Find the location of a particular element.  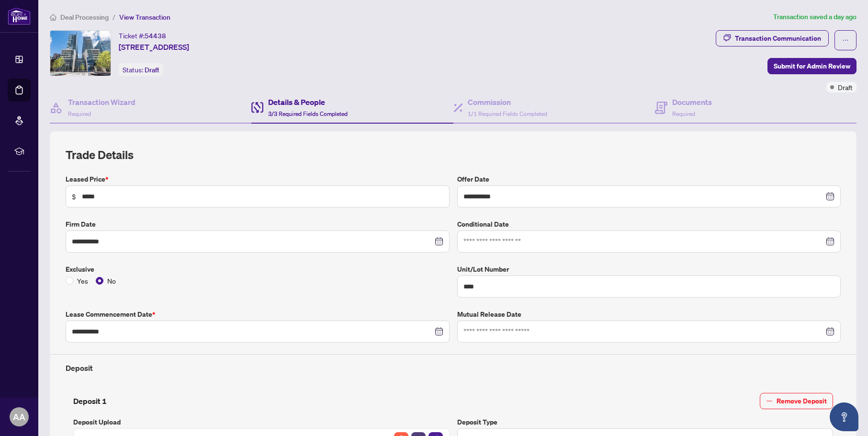

span: AA is located at coordinates (19, 417).